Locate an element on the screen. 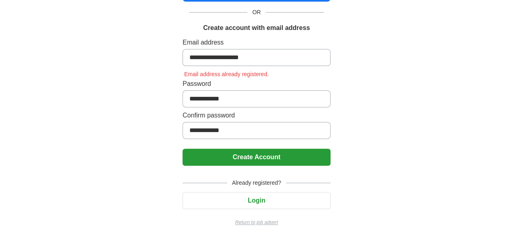 The image size is (513, 237). button: Create Account is located at coordinates (256, 157).